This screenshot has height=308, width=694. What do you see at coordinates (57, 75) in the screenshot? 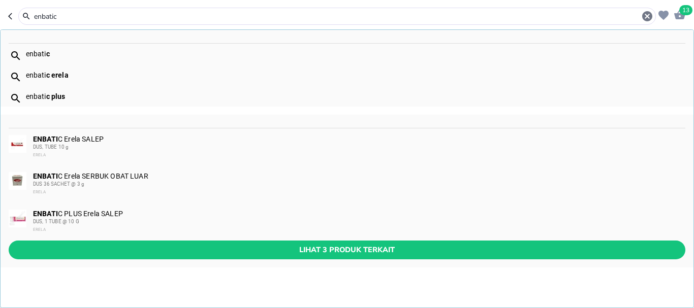
I see `b: c erela` at bounding box center [57, 75].